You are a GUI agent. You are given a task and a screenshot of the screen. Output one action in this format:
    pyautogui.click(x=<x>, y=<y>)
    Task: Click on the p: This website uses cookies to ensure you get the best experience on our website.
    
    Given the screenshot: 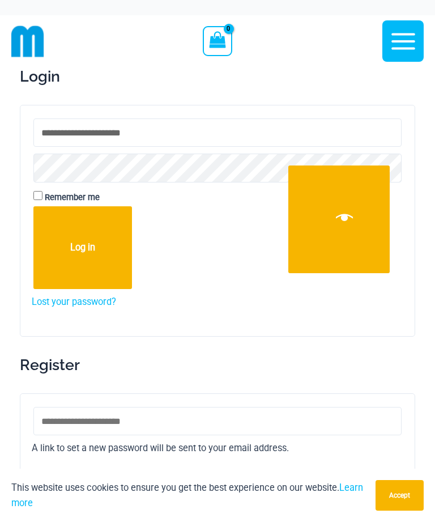 What is the action you would take?
    pyautogui.click(x=189, y=496)
    